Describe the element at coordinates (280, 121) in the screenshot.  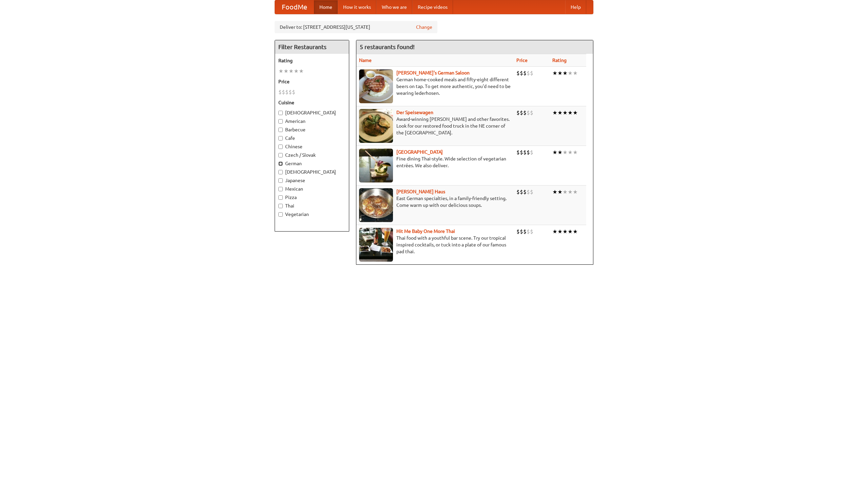
I see `input: American` at that location.